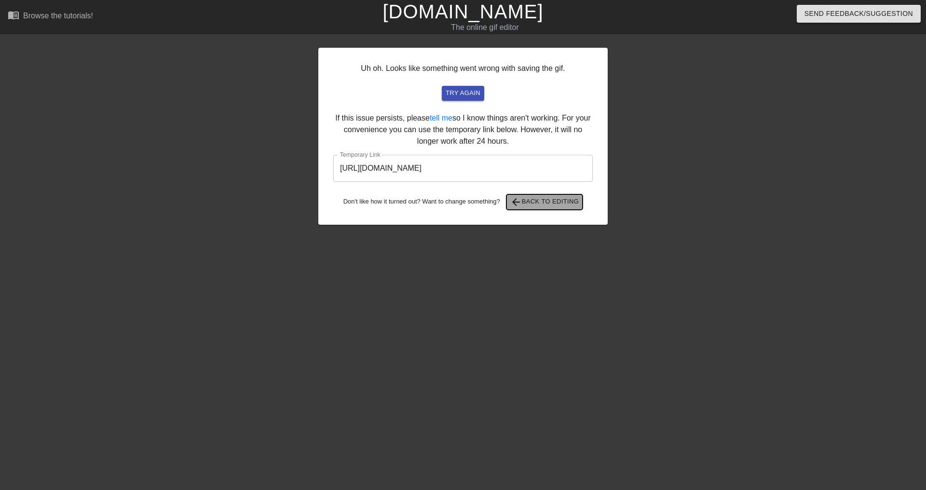 The height and width of the screenshot is (490, 926). I want to click on input: bare, so click(463, 168).